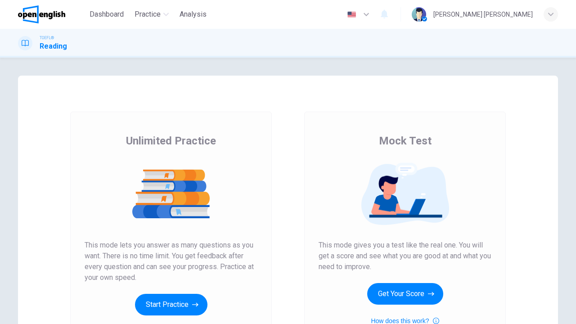  I want to click on h1: Reading, so click(53, 46).